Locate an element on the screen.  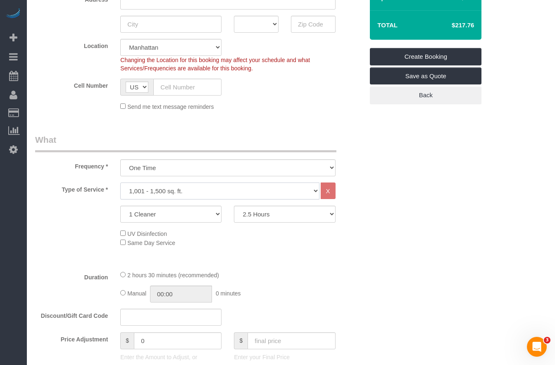
input: final price is located at coordinates (291, 340).